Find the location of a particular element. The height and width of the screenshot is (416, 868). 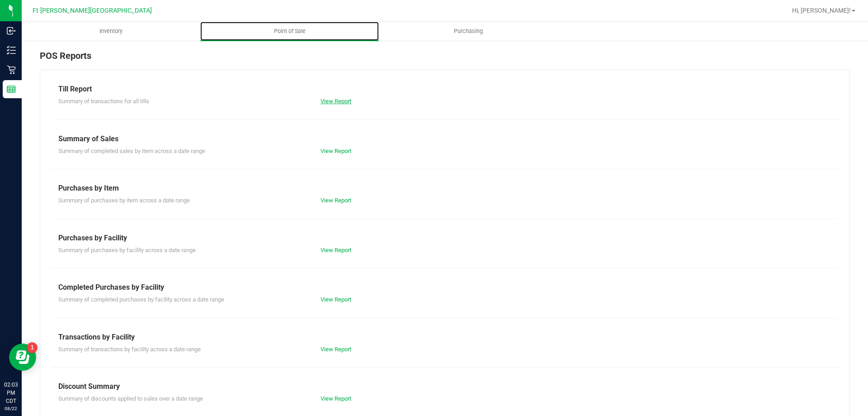

span: 1 is located at coordinates (5, 5).